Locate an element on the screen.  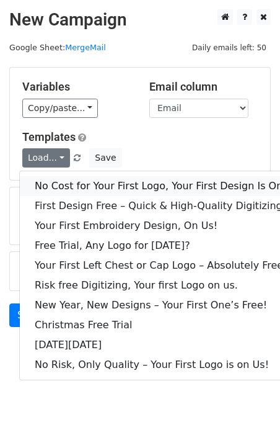
a: Load... is located at coordinates (46, 158).